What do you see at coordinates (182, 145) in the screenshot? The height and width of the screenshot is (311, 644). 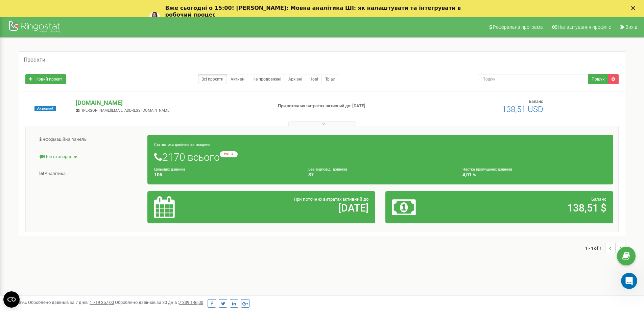 I see `small: Статистика дзвінків за тиждень` at bounding box center [182, 145].